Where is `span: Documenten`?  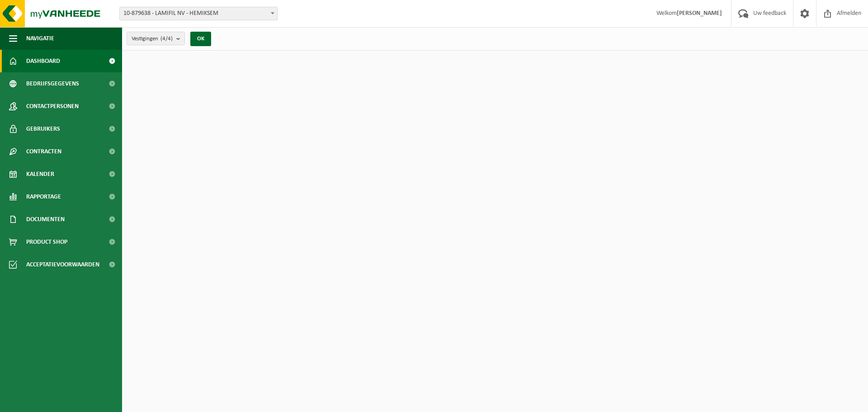
span: Documenten is located at coordinates (45, 219).